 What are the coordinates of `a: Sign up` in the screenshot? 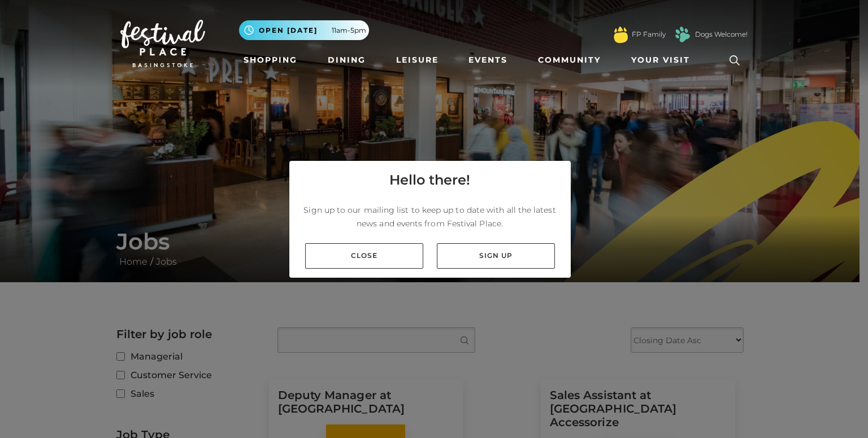 It's located at (496, 256).